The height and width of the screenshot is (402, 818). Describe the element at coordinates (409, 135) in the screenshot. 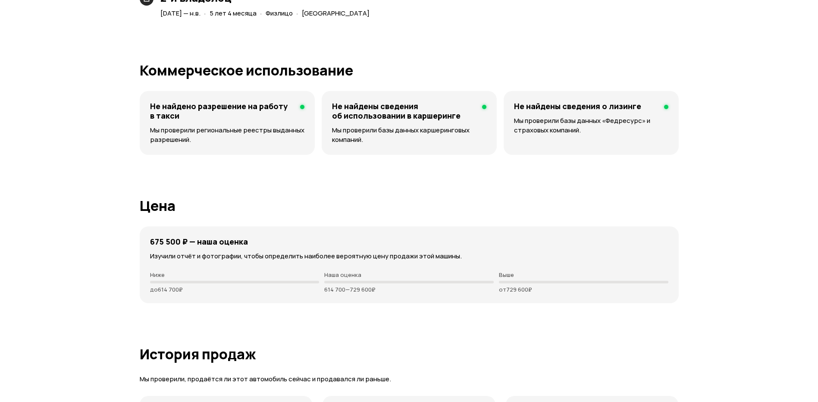

I see `p: Мы проверили базы данных каршеринговых компаний.` at that location.